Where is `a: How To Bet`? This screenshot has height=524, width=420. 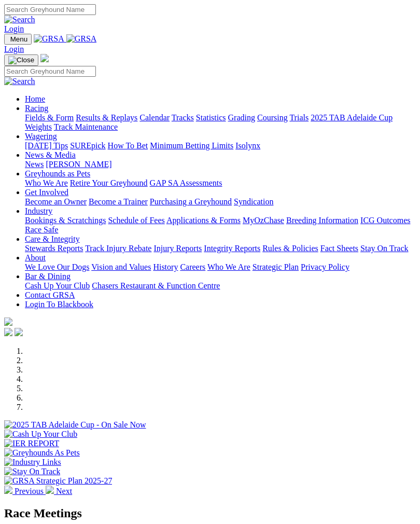 a: How To Bet is located at coordinates (128, 145).